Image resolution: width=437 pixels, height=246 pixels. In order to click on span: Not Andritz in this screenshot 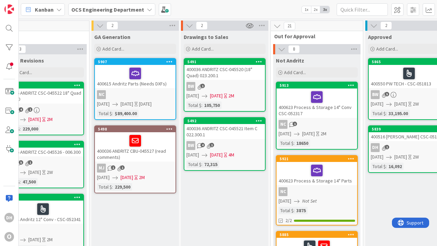, I will do `click(290, 60)`.